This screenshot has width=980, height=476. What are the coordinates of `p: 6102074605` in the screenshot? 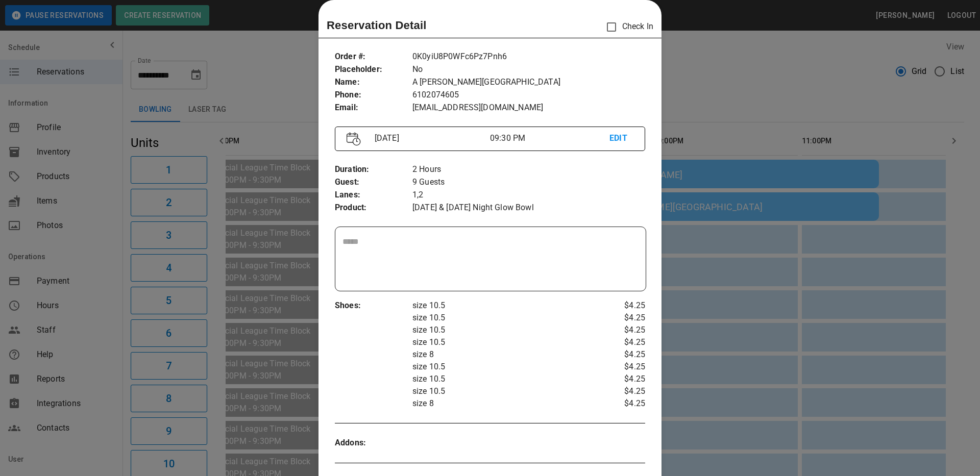 It's located at (529, 95).